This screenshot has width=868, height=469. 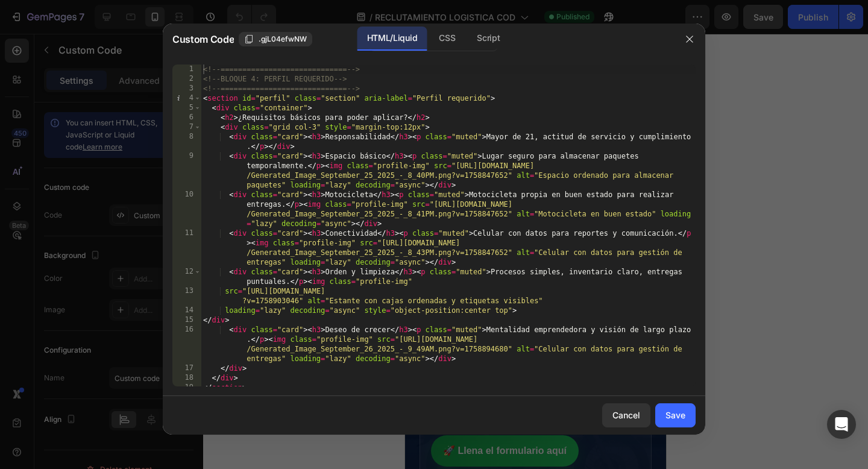 What do you see at coordinates (100, 417) in the screenshot?
I see `a: 🚀 Llena el formulario aquí` at bounding box center [100, 417].